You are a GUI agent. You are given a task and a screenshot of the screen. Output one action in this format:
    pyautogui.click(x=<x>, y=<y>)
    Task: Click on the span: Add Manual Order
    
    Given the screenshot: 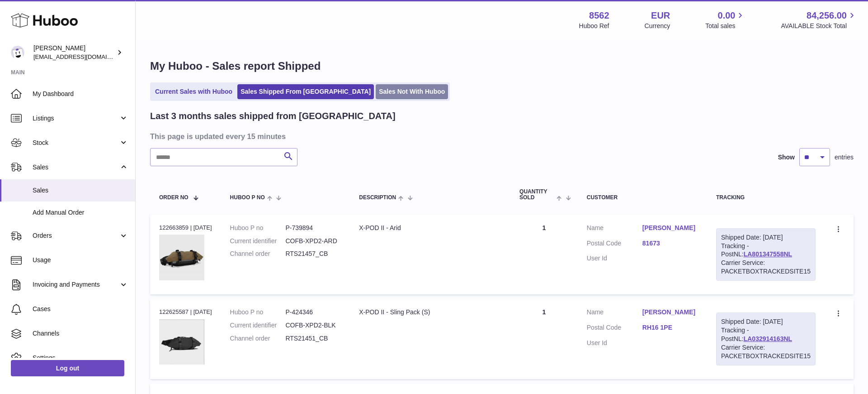 What is the action you would take?
    pyautogui.click(x=80, y=213)
    